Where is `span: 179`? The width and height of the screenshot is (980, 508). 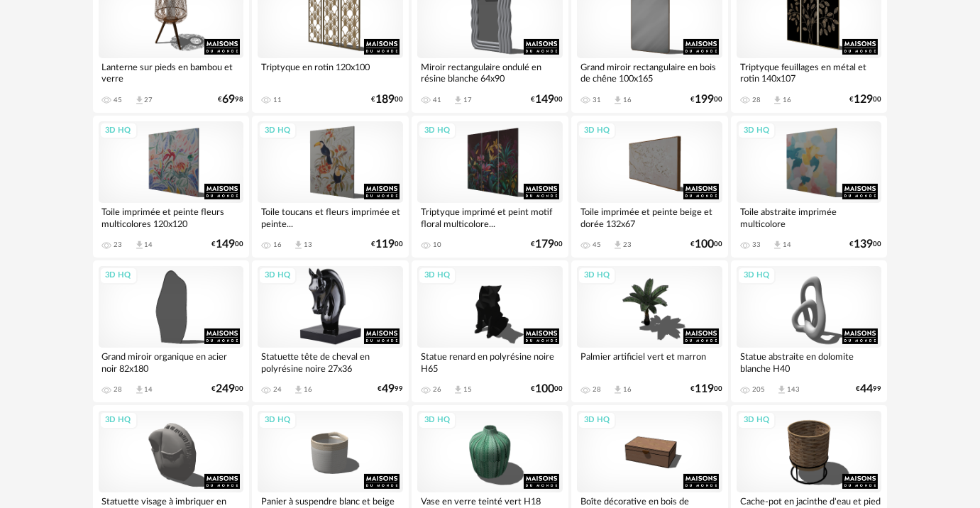
span: 179 is located at coordinates (544, 244).